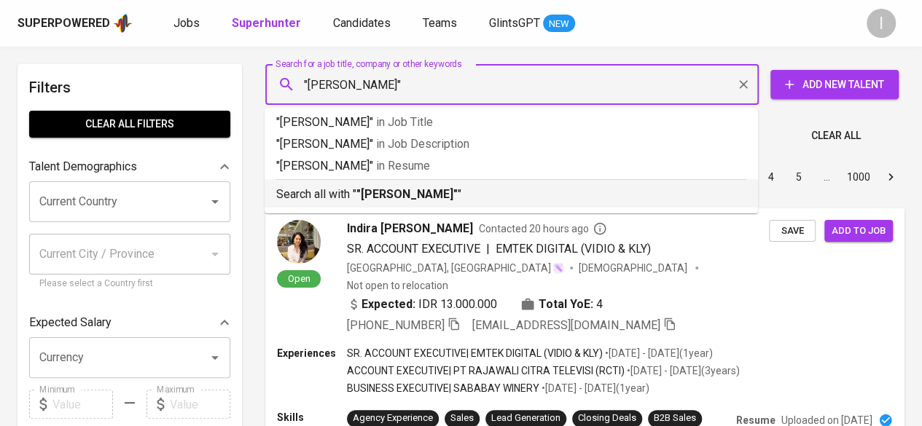 The image size is (922, 426). Describe the element at coordinates (600, 229) in the screenshot. I see `svg: By Batam recruiter` at that location.